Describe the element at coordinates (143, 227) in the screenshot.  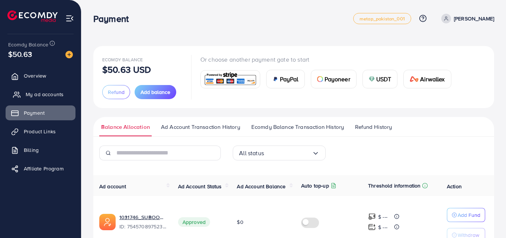
I see `span: ID: 7545708975233384466` at that location.